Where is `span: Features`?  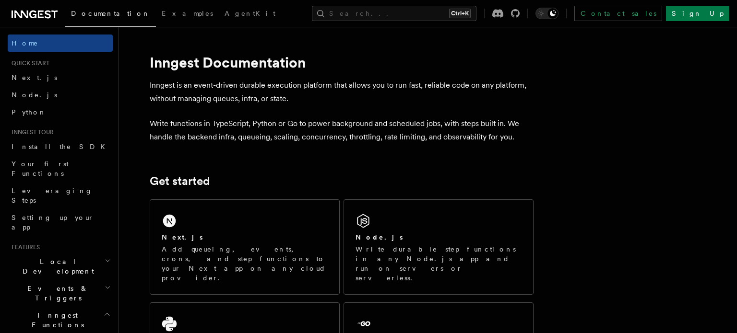
span: Features is located at coordinates (24, 247).